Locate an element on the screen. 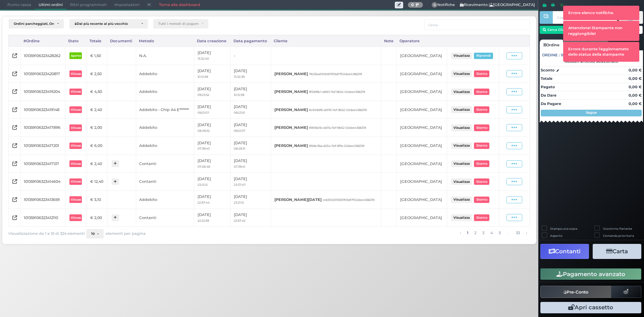 This screenshot has width=644, height=317. div: Data pagamento is located at coordinates (251, 41).